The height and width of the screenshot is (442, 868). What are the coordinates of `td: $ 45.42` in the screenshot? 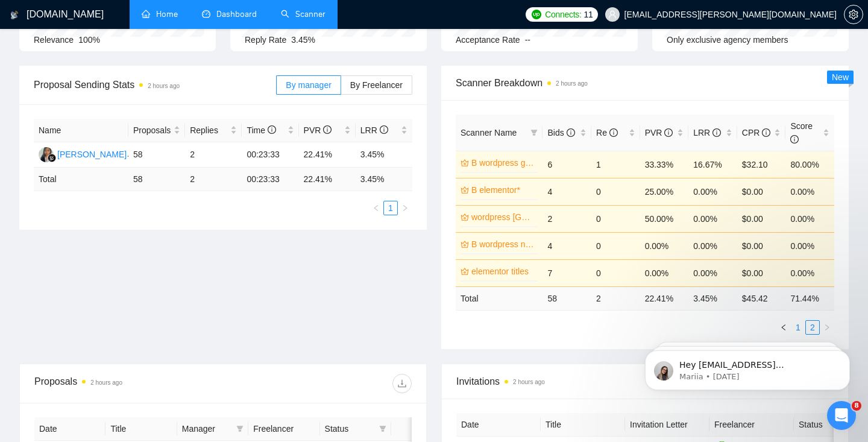 It's located at (761, 298).